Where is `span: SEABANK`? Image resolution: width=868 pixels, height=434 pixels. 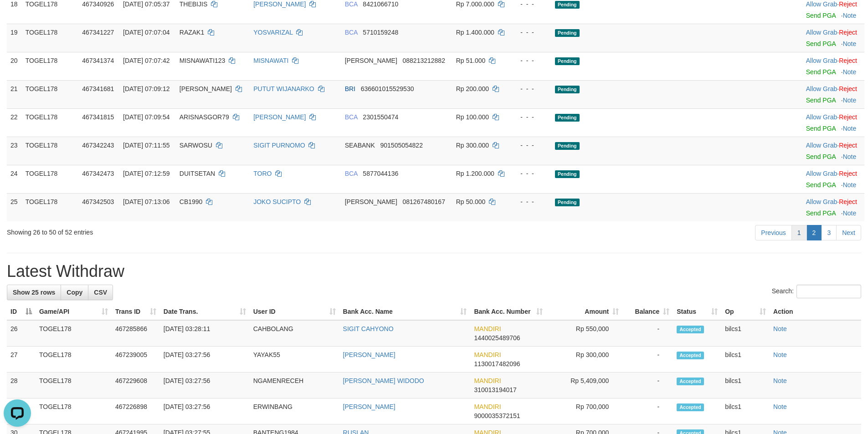 span: SEABANK is located at coordinates (360, 146).